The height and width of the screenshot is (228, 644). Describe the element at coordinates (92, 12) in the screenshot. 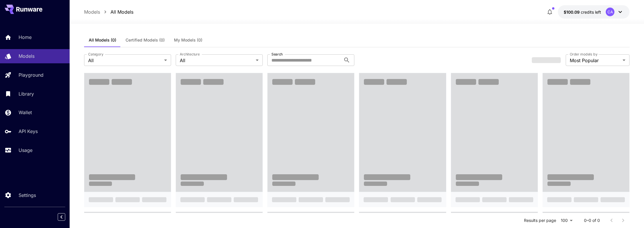

I see `a: Models` at that location.